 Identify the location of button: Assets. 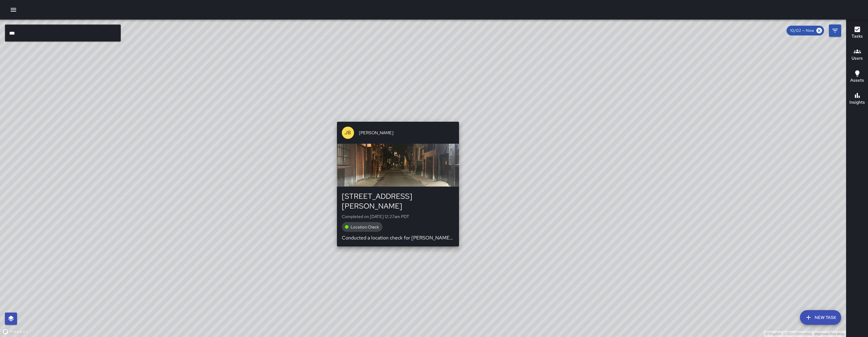
(857, 77).